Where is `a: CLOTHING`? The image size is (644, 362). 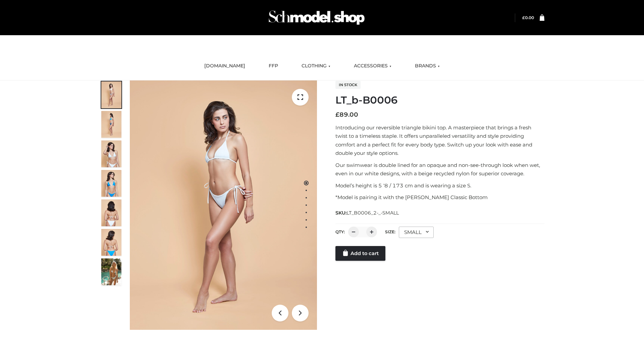
a: CLOTHING is located at coordinates (316, 66).